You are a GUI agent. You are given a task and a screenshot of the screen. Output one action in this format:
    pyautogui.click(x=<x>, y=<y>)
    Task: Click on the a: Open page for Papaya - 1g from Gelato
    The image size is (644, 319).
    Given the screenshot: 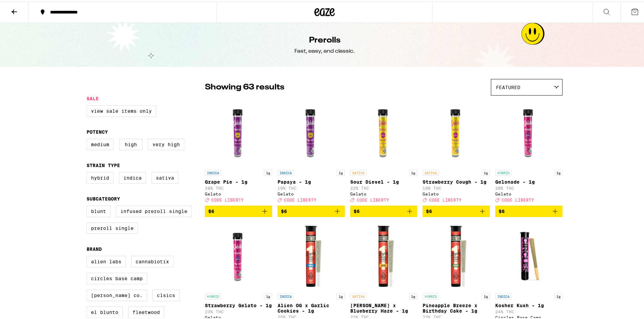 What is the action you would take?
    pyautogui.click(x=311, y=151)
    